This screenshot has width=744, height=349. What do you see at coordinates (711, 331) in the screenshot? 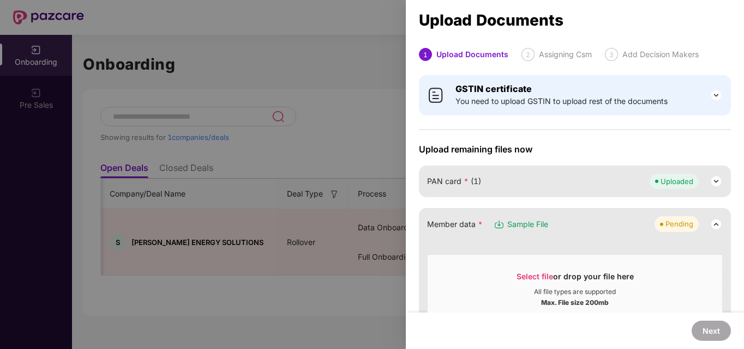
I see `button: Next` at bounding box center [711, 331].